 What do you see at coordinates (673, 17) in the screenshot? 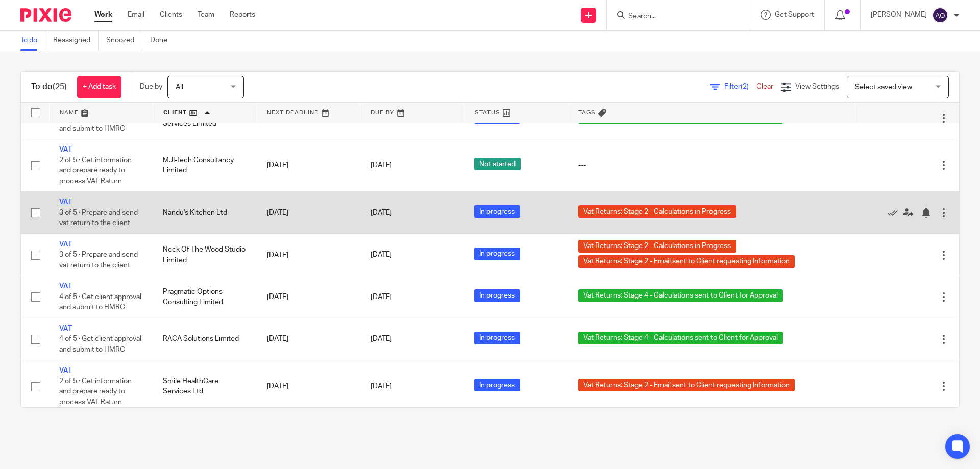
I see `input: Search` at bounding box center [673, 17].